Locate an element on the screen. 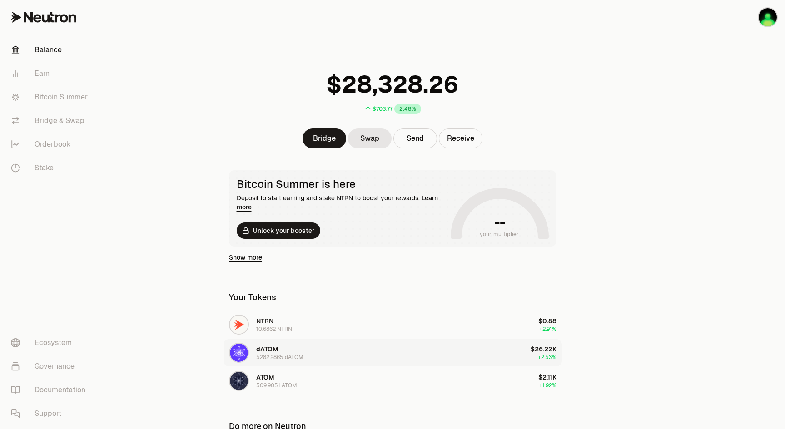 The width and height of the screenshot is (785, 429). div: 5282.2865 dATOM is located at coordinates (280, 357).